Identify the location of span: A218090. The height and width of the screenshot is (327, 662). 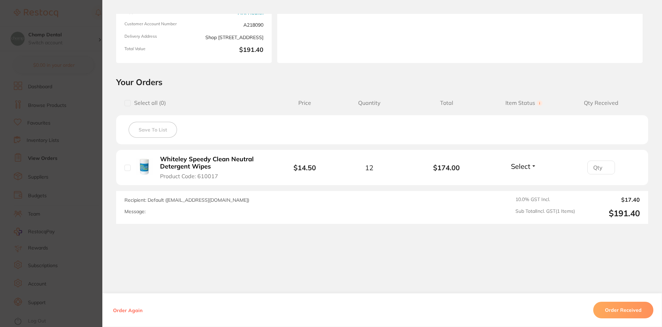
(230, 25).